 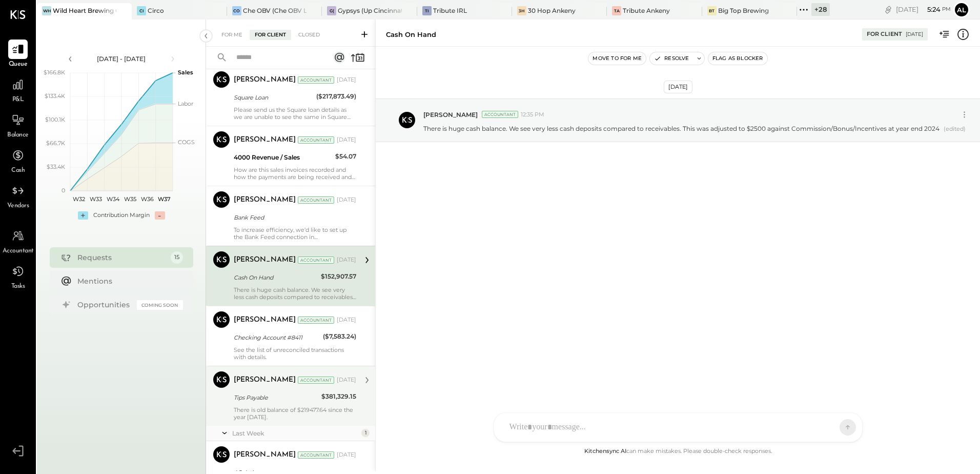 What do you see at coordinates (551, 10) in the screenshot?
I see `div: 30 Hop Ankeny` at bounding box center [551, 10].